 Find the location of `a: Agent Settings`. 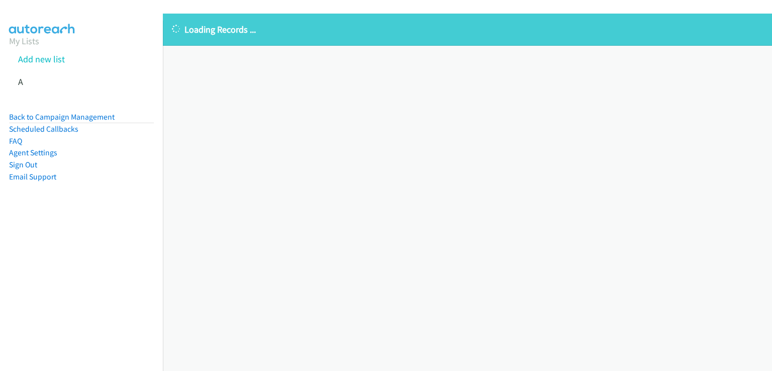

a: Agent Settings is located at coordinates (33, 152).